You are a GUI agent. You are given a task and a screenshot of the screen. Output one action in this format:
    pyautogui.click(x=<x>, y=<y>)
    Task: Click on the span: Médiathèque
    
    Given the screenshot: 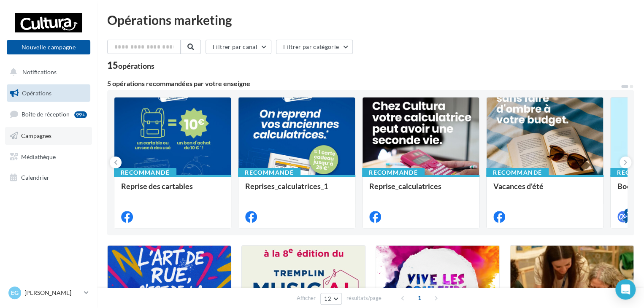 What is the action you would take?
    pyautogui.click(x=38, y=156)
    